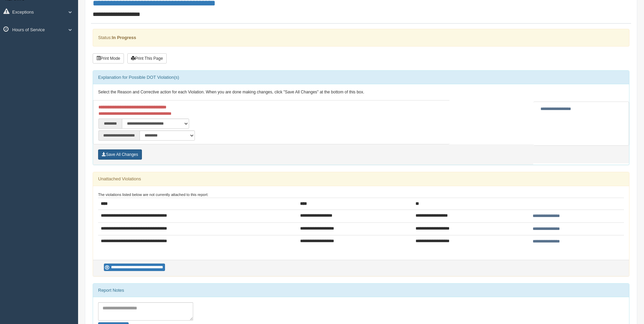 This screenshot has height=324, width=644. I want to click on strong: In Progress, so click(124, 37).